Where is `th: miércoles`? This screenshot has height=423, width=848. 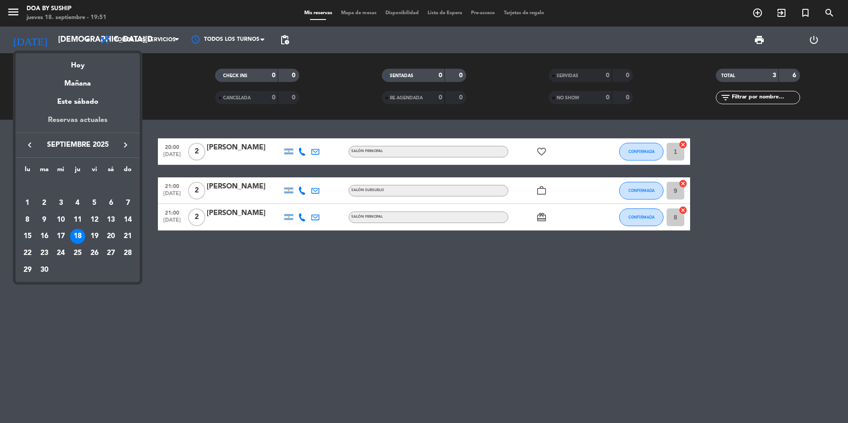 th: miércoles is located at coordinates (61, 171).